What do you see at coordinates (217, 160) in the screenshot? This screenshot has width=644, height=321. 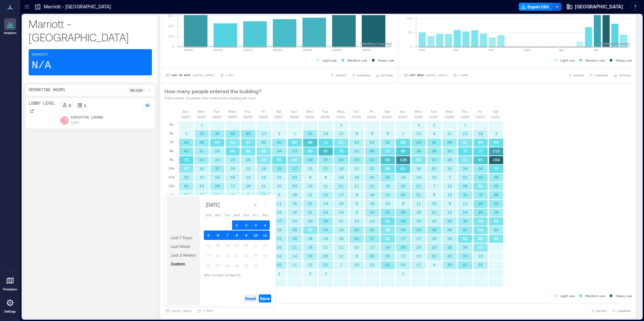 I see `text: 23` at bounding box center [217, 160].